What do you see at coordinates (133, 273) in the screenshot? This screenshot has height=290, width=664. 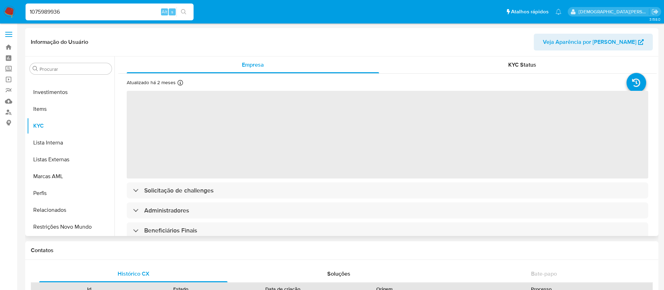 I see `span: Histórico CX` at bounding box center [133, 273].